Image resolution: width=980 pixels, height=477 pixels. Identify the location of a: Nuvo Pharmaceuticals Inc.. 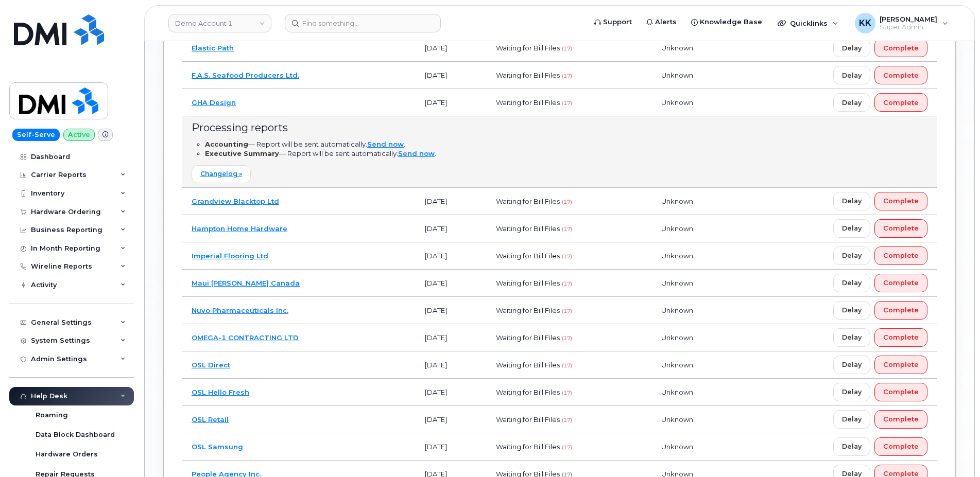
(240, 311).